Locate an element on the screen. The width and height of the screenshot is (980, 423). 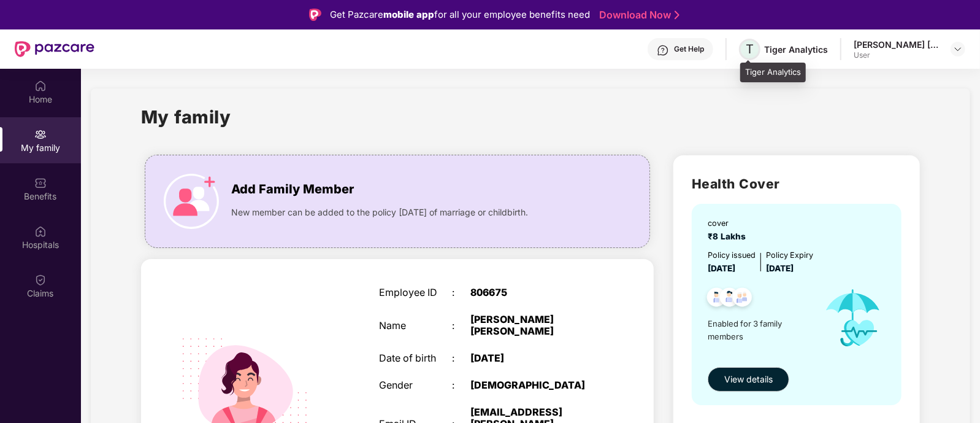
span: View details is located at coordinates (748, 379).